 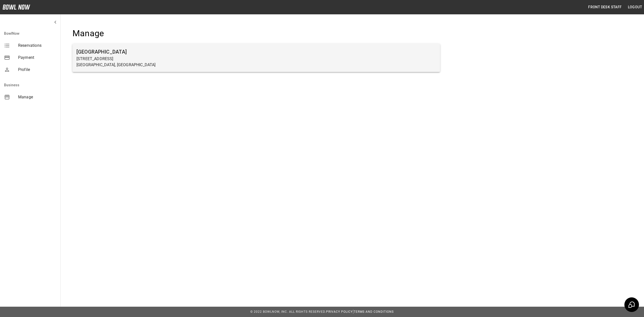 I want to click on span: Payment, so click(x=37, y=58).